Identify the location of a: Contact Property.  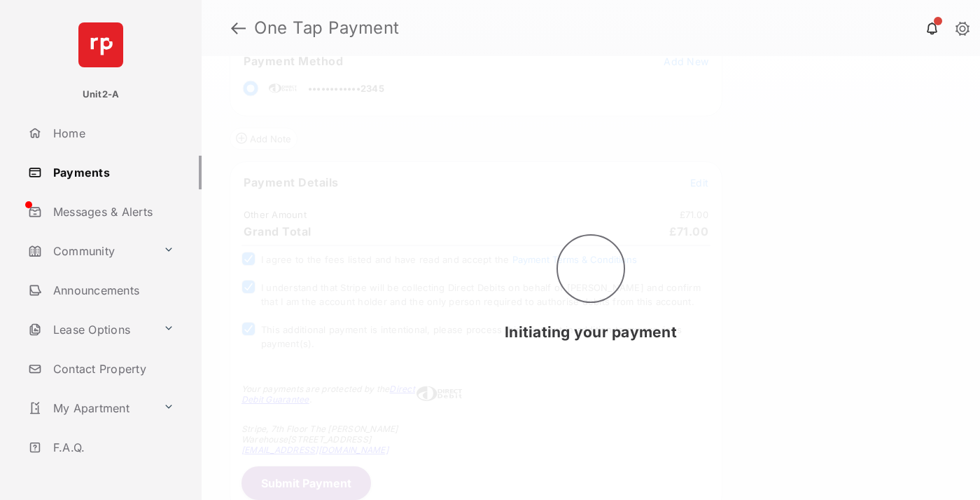
(112, 369).